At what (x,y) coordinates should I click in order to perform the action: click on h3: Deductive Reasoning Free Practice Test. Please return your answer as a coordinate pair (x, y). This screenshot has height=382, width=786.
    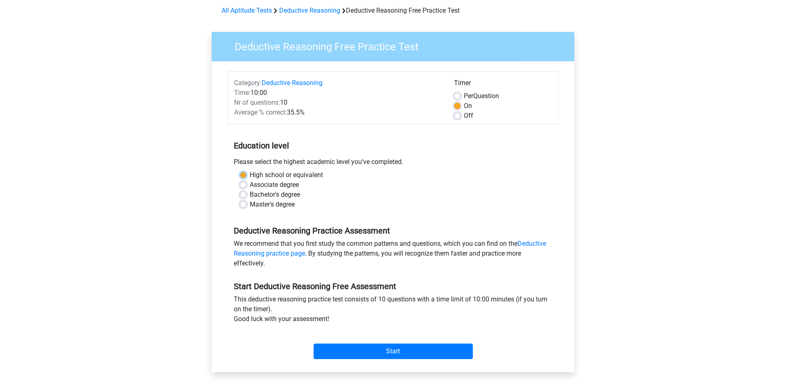
    Looking at the image, I should click on (396, 45).